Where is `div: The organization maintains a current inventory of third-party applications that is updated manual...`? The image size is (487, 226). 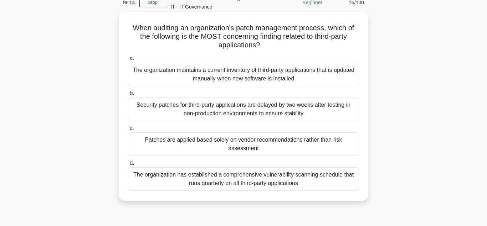 div: The organization maintains a current inventory of third-party applications that is updated manual... is located at coordinates (243, 74).